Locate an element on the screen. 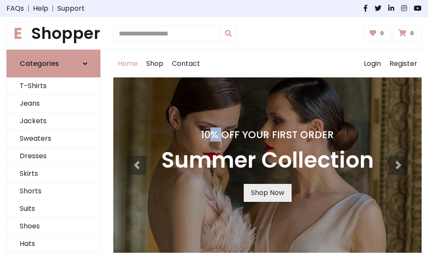 This screenshot has height=275, width=428. a: Sweaters is located at coordinates (53, 139).